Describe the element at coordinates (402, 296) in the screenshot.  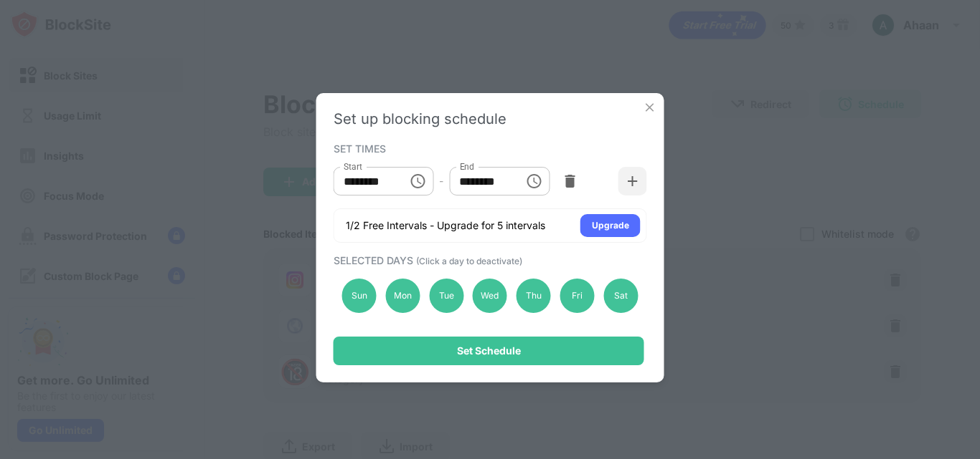
I see `div: Mon` at that location.